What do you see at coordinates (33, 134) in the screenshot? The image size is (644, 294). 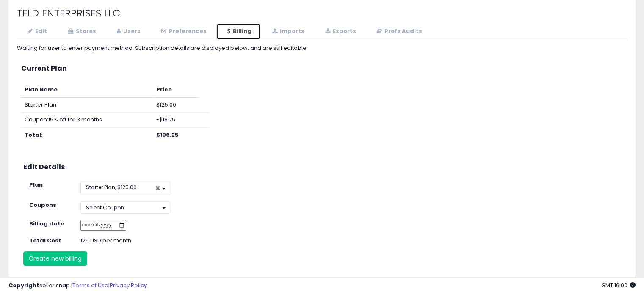 I see `b: Total:` at bounding box center [33, 134].